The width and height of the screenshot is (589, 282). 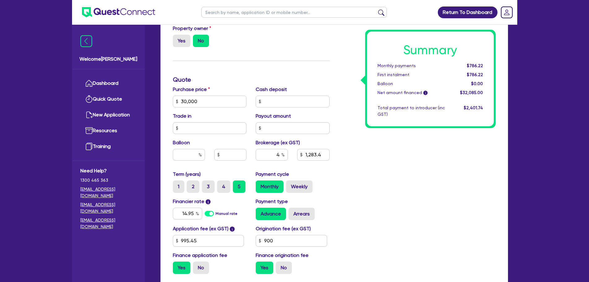 What do you see at coordinates (86, 41) in the screenshot?
I see `img: icon-menu-close` at bounding box center [86, 41].